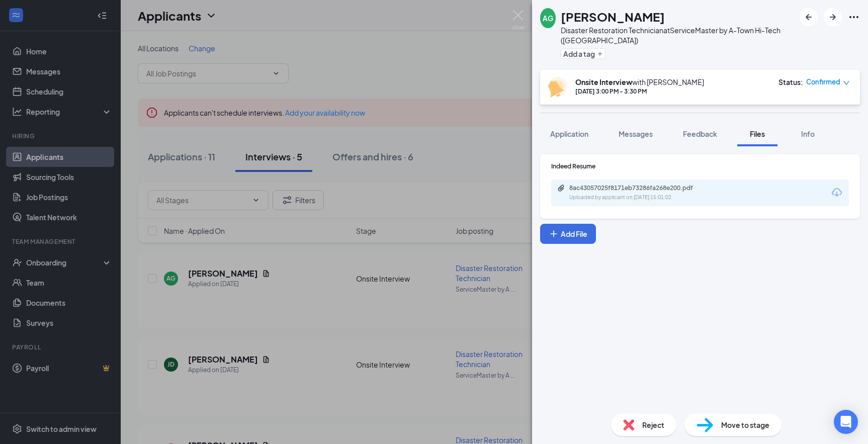  What do you see at coordinates (757, 134) in the screenshot?
I see `span: Files` at bounding box center [757, 134].